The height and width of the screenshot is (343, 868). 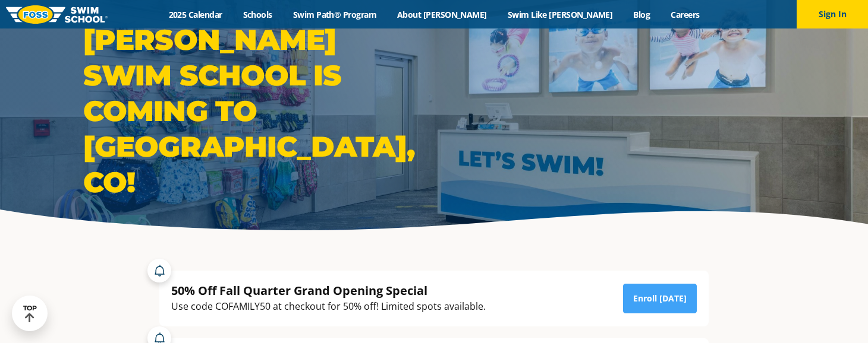 What do you see at coordinates (685, 14) in the screenshot?
I see `a: Careers` at bounding box center [685, 14].